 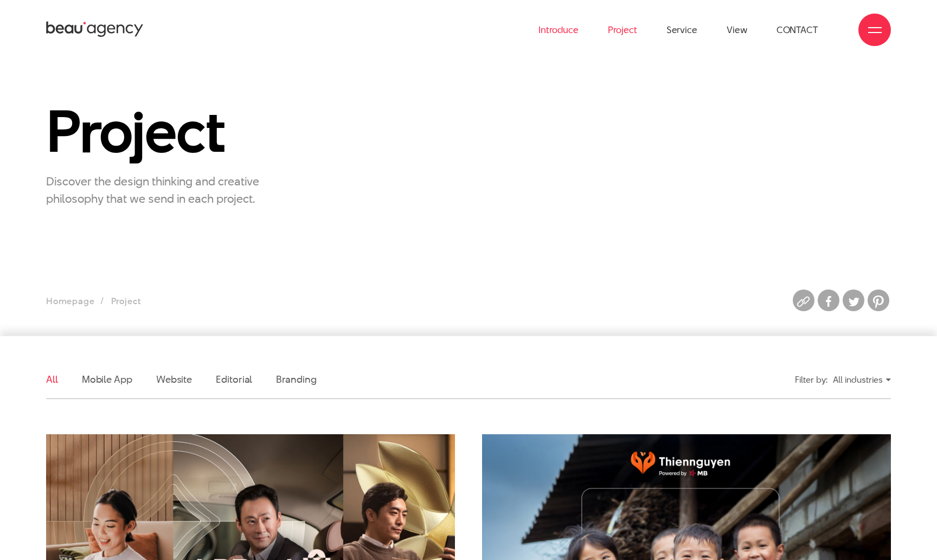 I want to click on a: Branding, so click(x=296, y=379).